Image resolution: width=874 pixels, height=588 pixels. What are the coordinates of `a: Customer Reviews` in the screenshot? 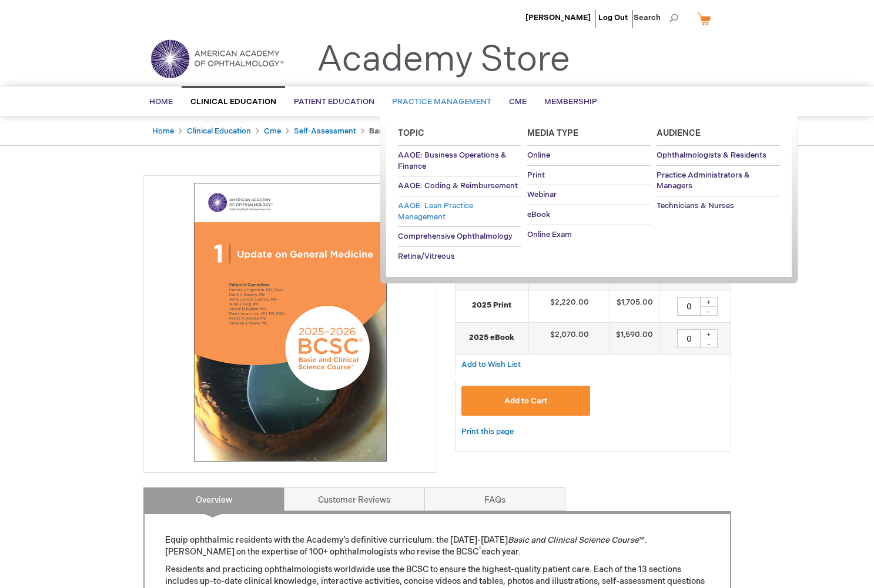 It's located at (355, 499).